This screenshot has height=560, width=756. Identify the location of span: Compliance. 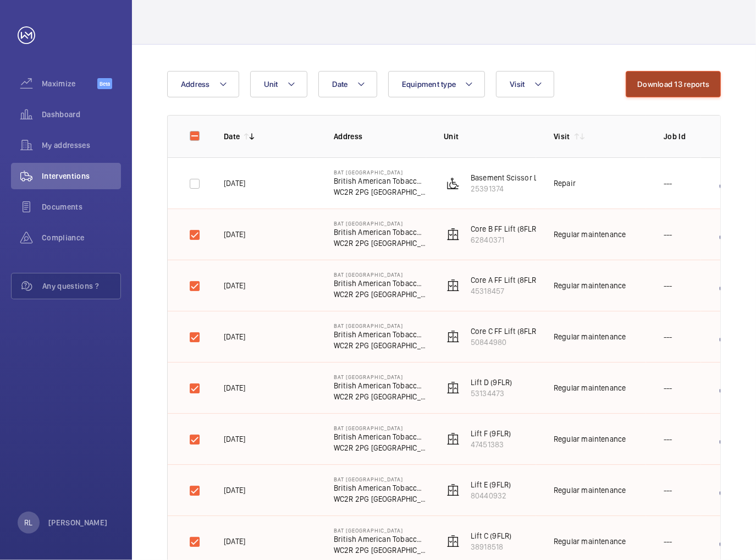
(81, 238).